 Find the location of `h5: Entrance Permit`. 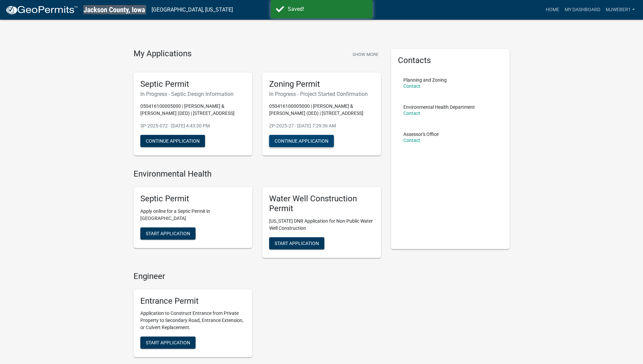

h5: Entrance Permit is located at coordinates (193, 301).